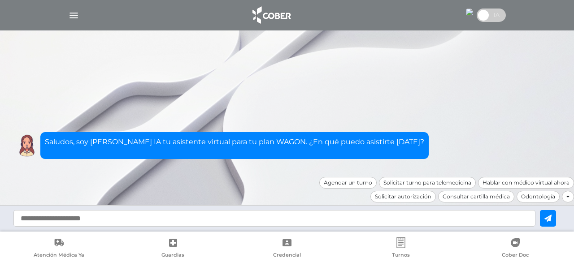 The image size is (574, 262). I want to click on span: Turnos, so click(401, 256).